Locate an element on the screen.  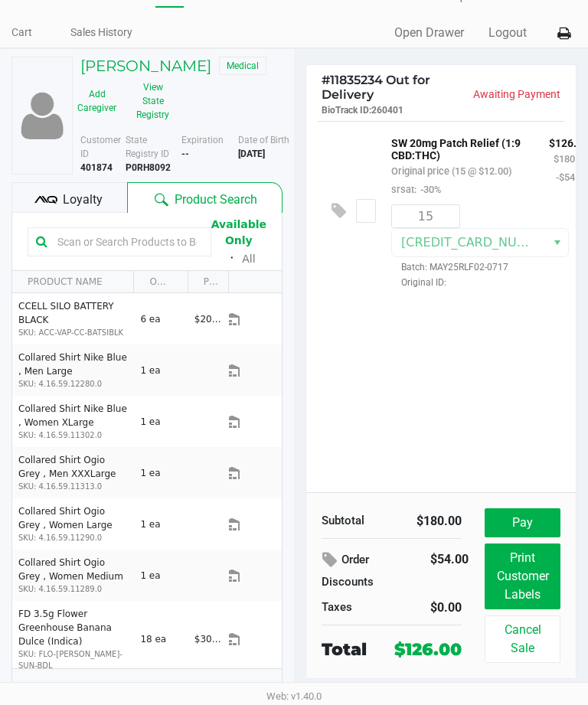
span: Expiration is located at coordinates (202, 140).